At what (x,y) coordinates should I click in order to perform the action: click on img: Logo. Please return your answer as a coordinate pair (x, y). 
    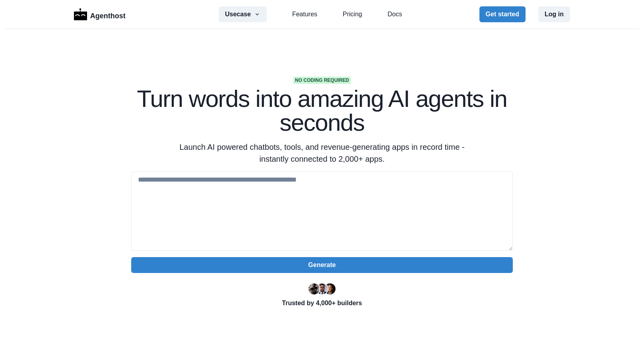
    Looking at the image, I should click on (80, 14).